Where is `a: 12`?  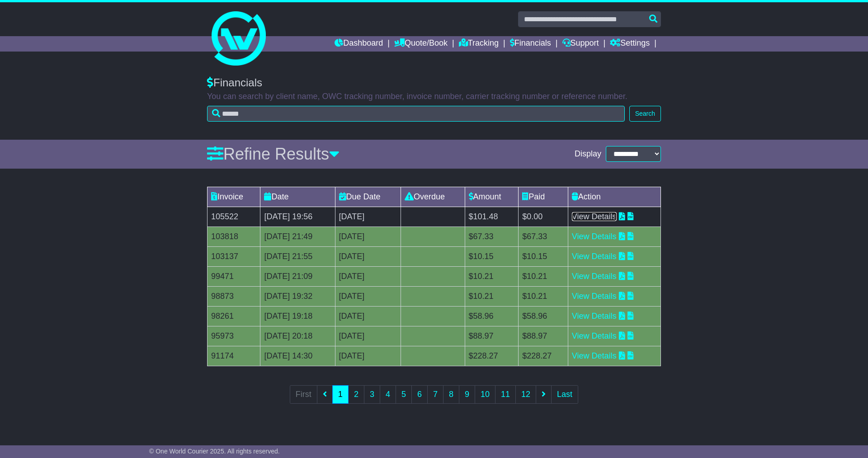 a: 12 is located at coordinates (526, 394).